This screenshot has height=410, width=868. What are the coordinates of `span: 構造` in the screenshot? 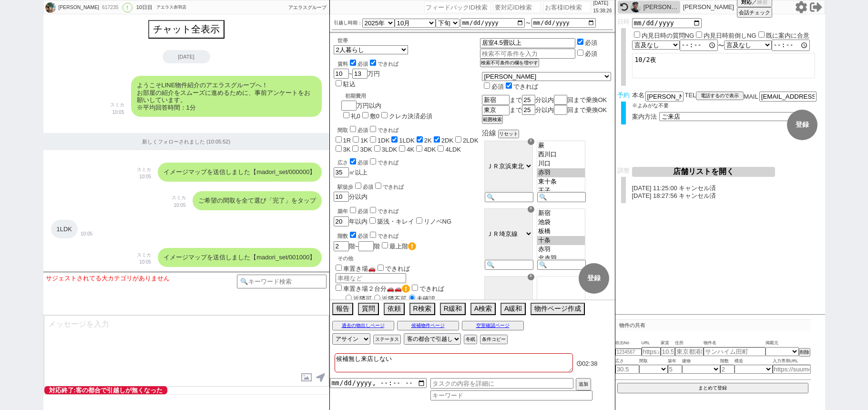 It's located at (754, 362).